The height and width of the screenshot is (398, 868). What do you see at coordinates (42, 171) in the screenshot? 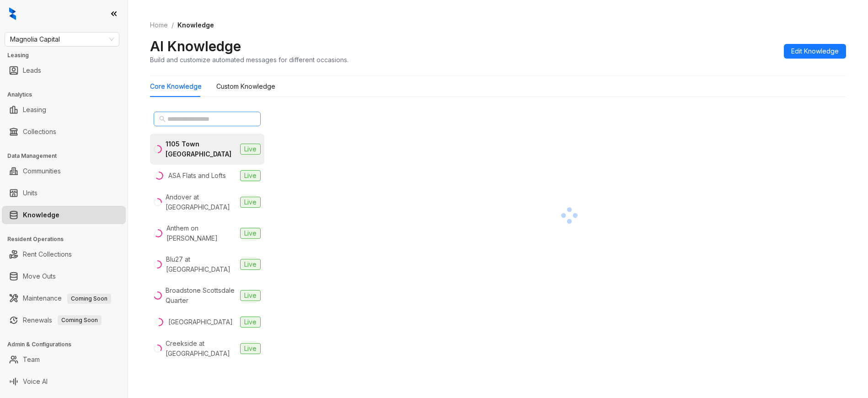
I see `a: Communities` at bounding box center [42, 171].